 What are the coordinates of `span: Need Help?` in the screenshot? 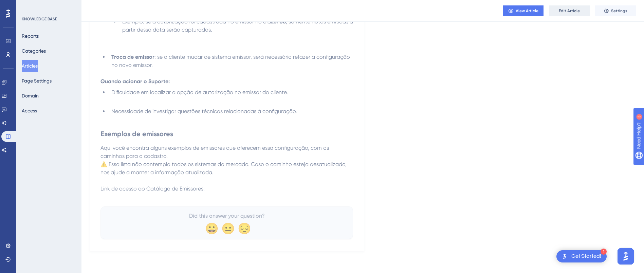 It's located at (29, 6).